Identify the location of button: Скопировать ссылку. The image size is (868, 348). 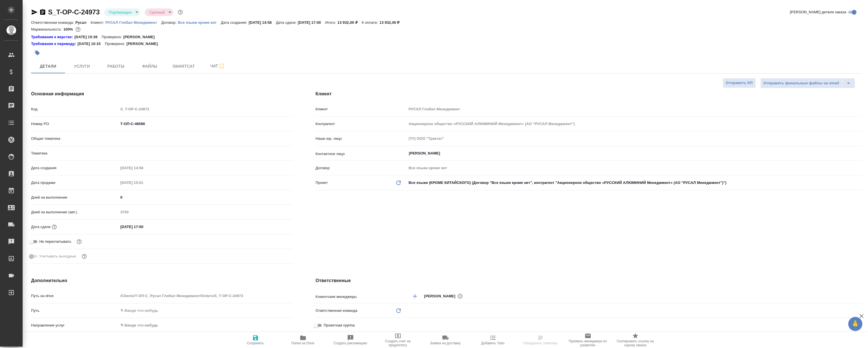
(42, 13).